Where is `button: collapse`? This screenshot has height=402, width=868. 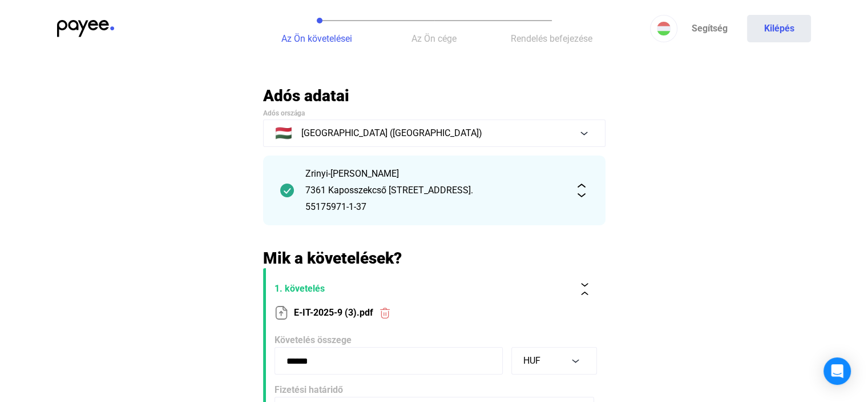 button: collapse is located at coordinates (585, 288).